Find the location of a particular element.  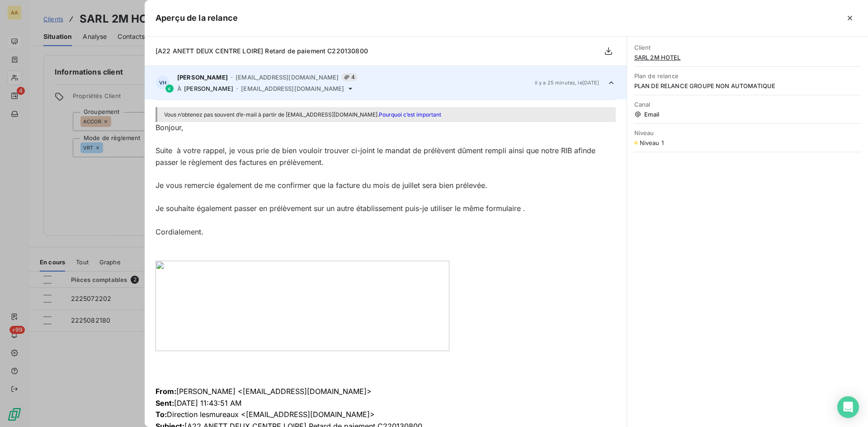

a: Pourquoi c’est important is located at coordinates (410, 114).